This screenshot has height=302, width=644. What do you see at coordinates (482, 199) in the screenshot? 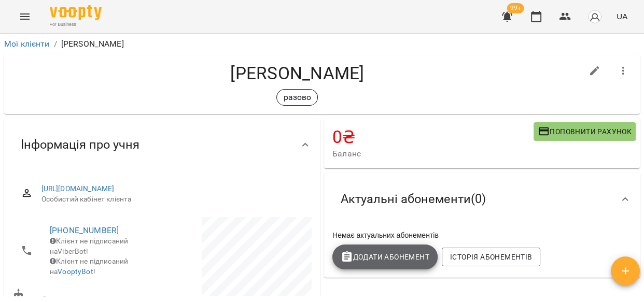
I see `div: Актуальні абонементи(0)` at bounding box center [482, 199].